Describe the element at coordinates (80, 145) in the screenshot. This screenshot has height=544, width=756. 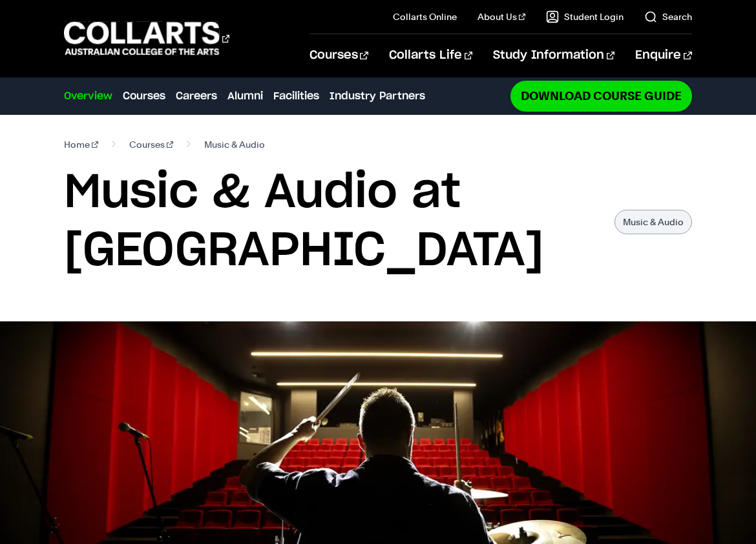
I see `a: Home` at that location.